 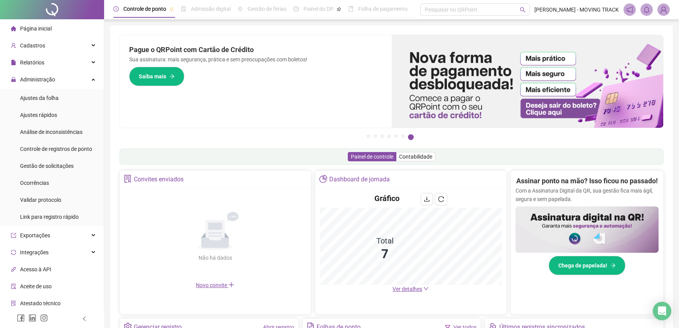 I want to click on span: sun, so click(x=240, y=9).